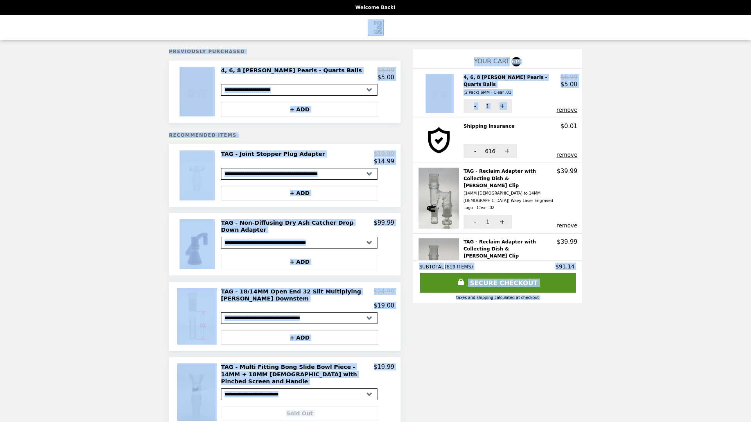 This screenshot has width=751, height=422. I want to click on img: TAG - Non-Diffusing Dry Ash Catcher Drop Down Adapter, so click(197, 244).